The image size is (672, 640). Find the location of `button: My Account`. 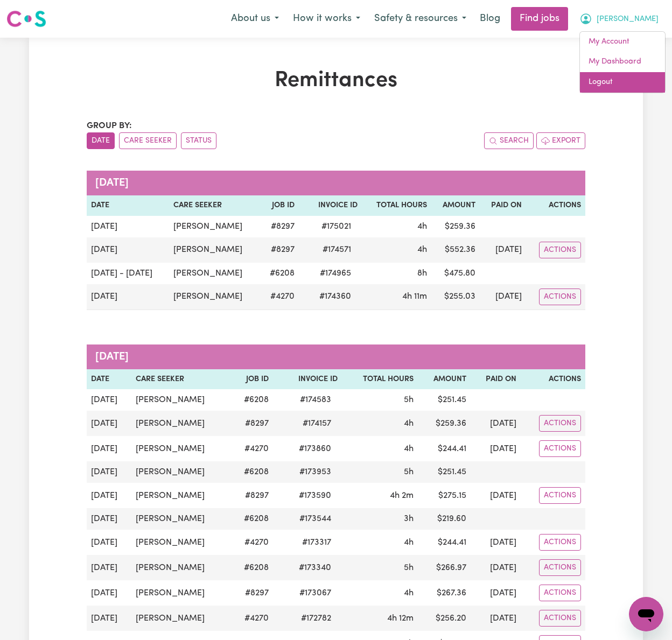

button: My Account is located at coordinates (619, 19).